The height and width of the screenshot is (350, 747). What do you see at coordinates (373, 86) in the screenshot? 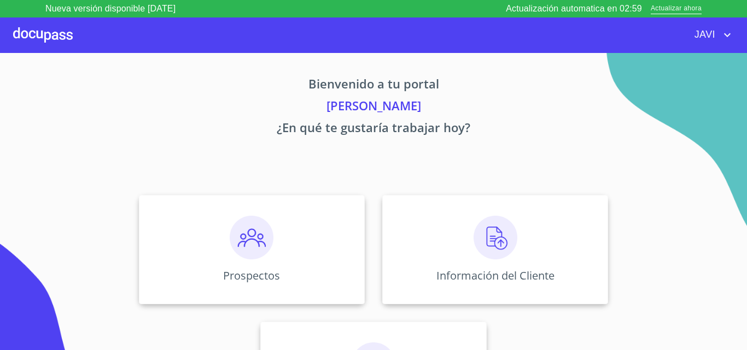
I see `p: Bienvenido a tu portal` at bounding box center [373, 86].